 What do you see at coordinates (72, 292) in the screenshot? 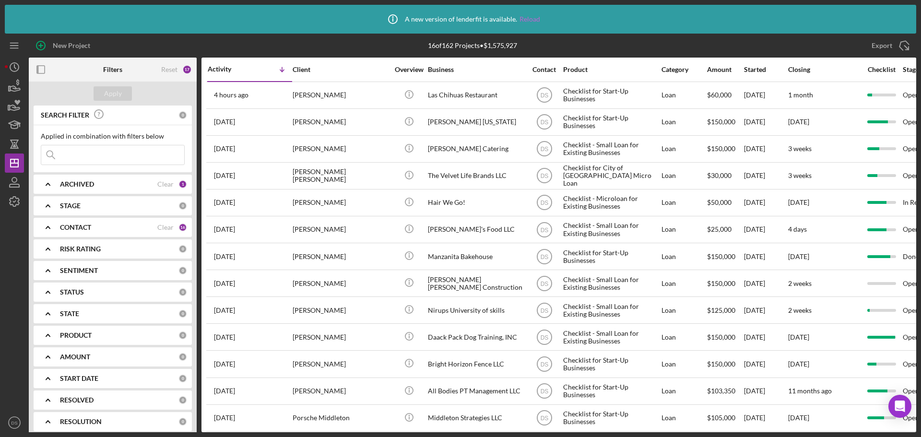
I see `b: STATUS` at bounding box center [72, 292].